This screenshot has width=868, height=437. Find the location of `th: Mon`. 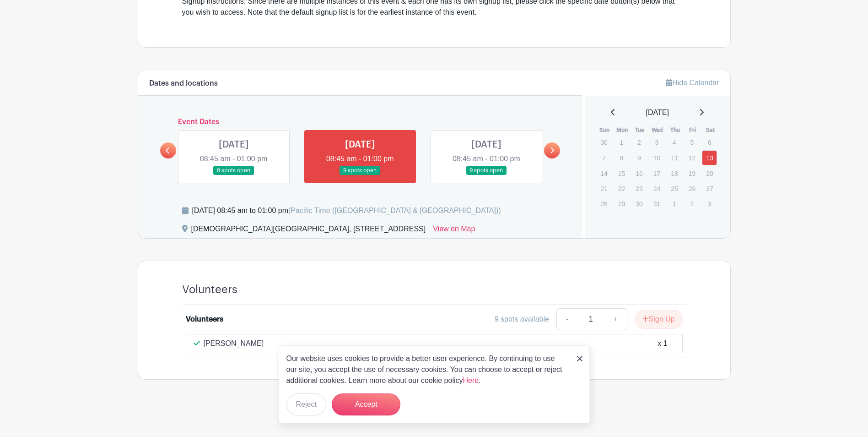

th: Mon is located at coordinates (622, 130).